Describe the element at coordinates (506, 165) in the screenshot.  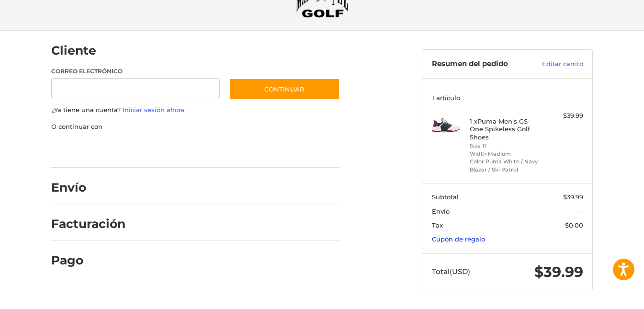
I see `li: Color Puma White / Navy Blazer / Ski Patrol` at that location.